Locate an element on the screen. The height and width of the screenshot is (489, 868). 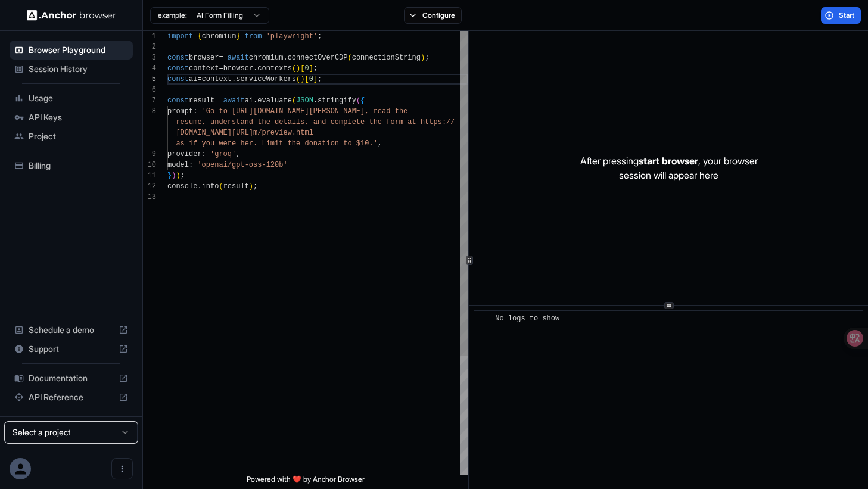
span: Usage is located at coordinates (78, 98).